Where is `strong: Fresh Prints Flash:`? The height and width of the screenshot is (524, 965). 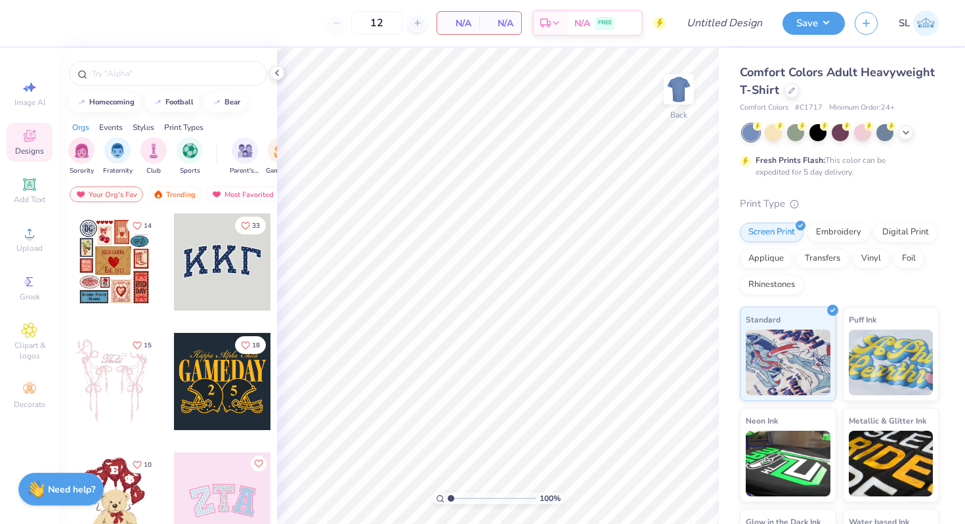
strong: Fresh Prints Flash: is located at coordinates (791, 160).